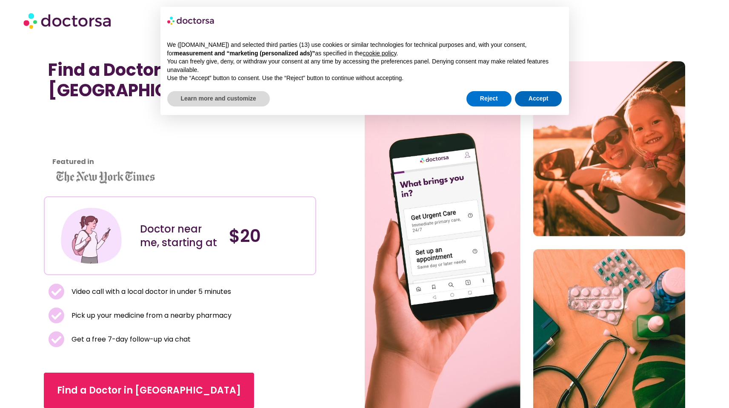 Image resolution: width=729 pixels, height=408 pixels. Describe the element at coordinates (130, 339) in the screenshot. I see `span: Get a free 7-day follow-up via chat` at that location.